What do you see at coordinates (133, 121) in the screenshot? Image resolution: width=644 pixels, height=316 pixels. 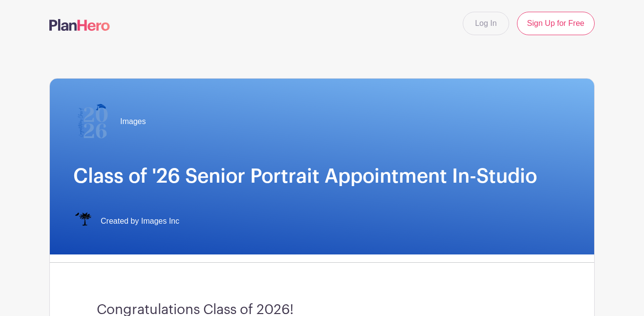 I see `span: Images` at bounding box center [133, 121].